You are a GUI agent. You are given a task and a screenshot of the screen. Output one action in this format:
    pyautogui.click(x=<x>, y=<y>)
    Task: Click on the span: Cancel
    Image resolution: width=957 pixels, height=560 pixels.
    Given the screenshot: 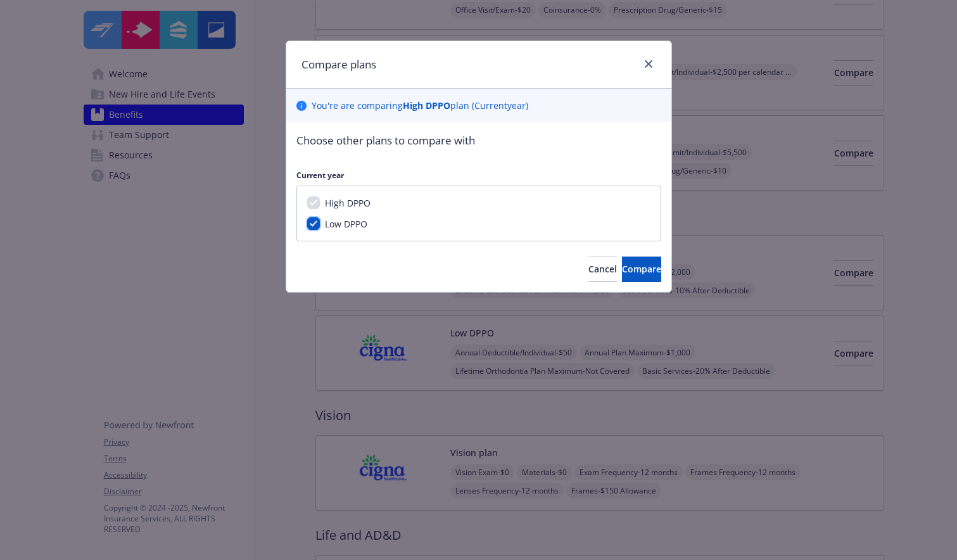 What is the action you would take?
    pyautogui.click(x=603, y=269)
    